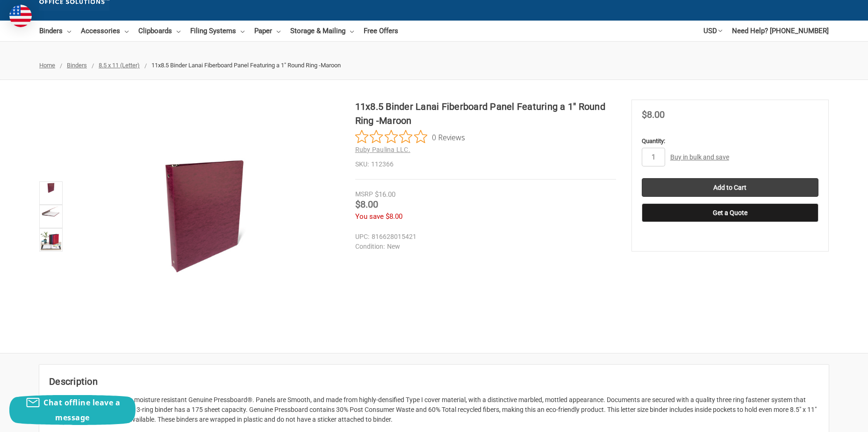 The height and width of the screenshot is (432, 868). I want to click on a: Ruby Paulina LLC., so click(383, 150).